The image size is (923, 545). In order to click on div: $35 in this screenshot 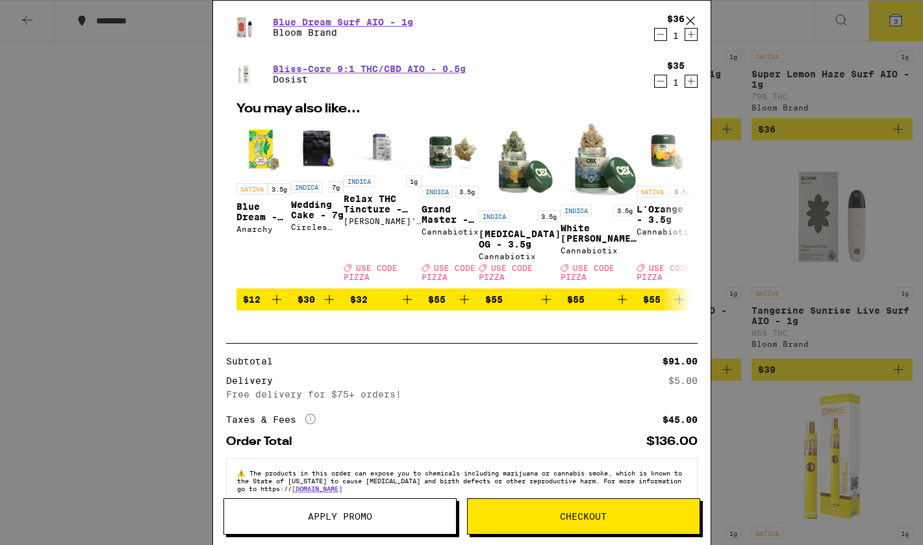, I will do `click(676, 66)`.